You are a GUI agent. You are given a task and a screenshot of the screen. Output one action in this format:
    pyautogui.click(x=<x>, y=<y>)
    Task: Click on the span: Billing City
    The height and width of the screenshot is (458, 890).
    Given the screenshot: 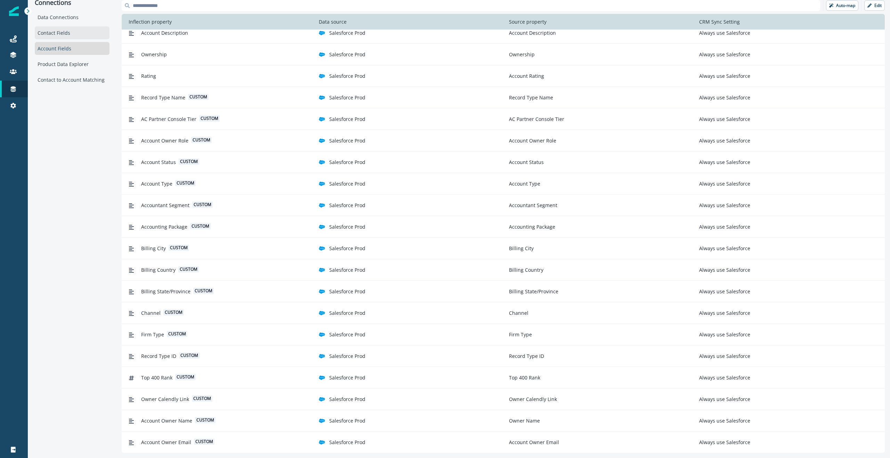 What is the action you would take?
    pyautogui.click(x=153, y=248)
    